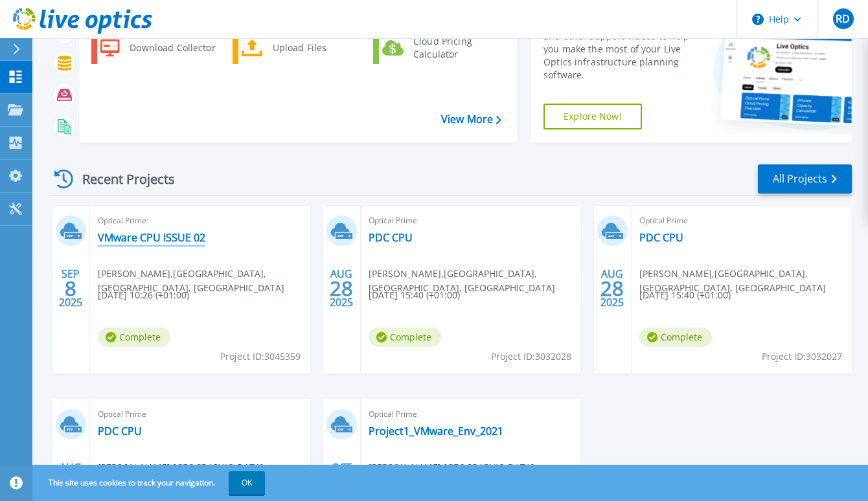 This screenshot has width=868, height=501. I want to click on a: All Projects, so click(804, 178).